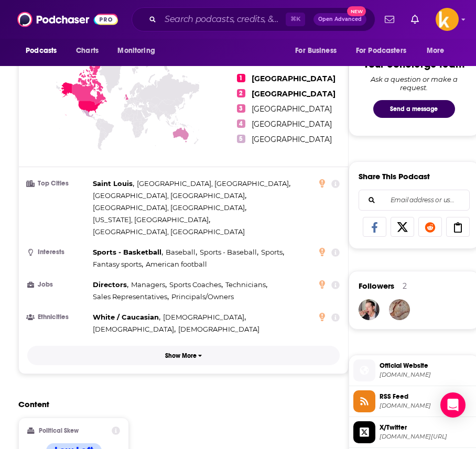 The height and width of the screenshot is (449, 476). Describe the element at coordinates (57, 252) in the screenshot. I see `h3: Interests` at that location.